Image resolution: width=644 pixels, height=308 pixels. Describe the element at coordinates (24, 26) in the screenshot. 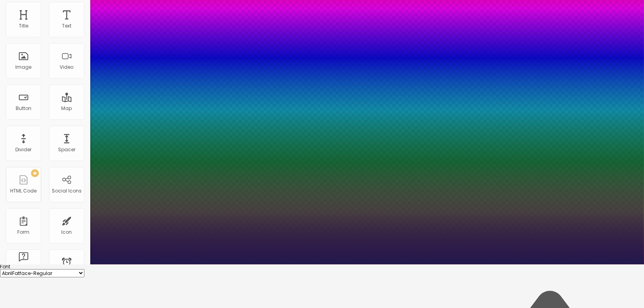

I see `div: Title` at that location.